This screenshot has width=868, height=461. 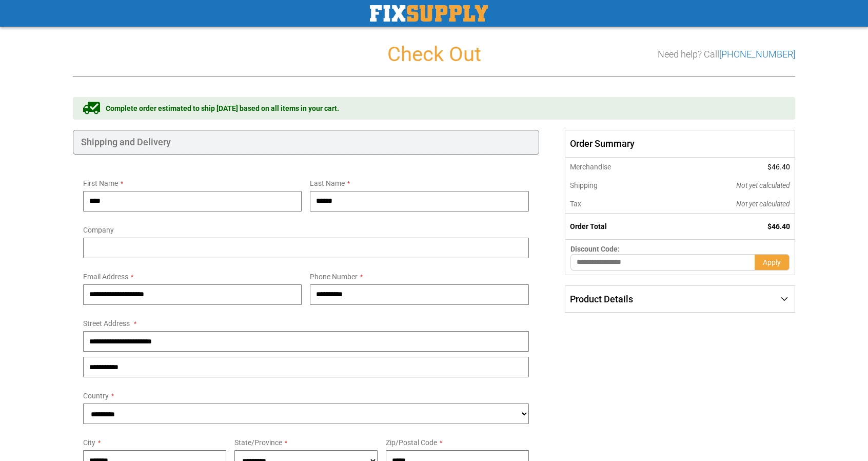 What do you see at coordinates (589, 227) in the screenshot?
I see `strong: Order Total` at bounding box center [589, 227].